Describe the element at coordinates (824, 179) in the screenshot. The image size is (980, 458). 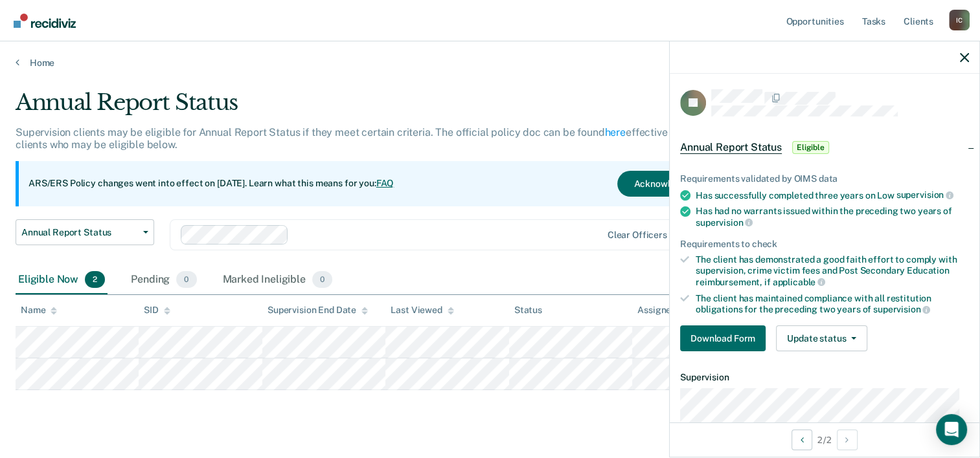
I see `div: Requirements validated by OIMS data` at that location.